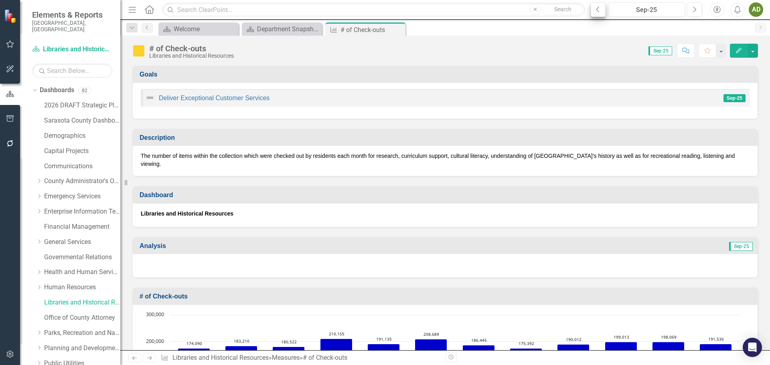 The height and width of the screenshot is (365, 770). Describe the element at coordinates (82, 121) in the screenshot. I see `a: Sarasota County Dashboard` at that location.